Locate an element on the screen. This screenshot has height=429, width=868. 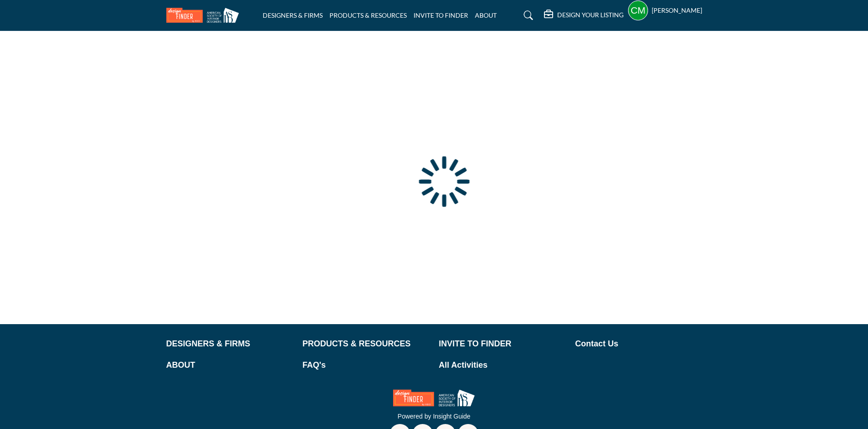
p: All Activities is located at coordinates (502, 365).